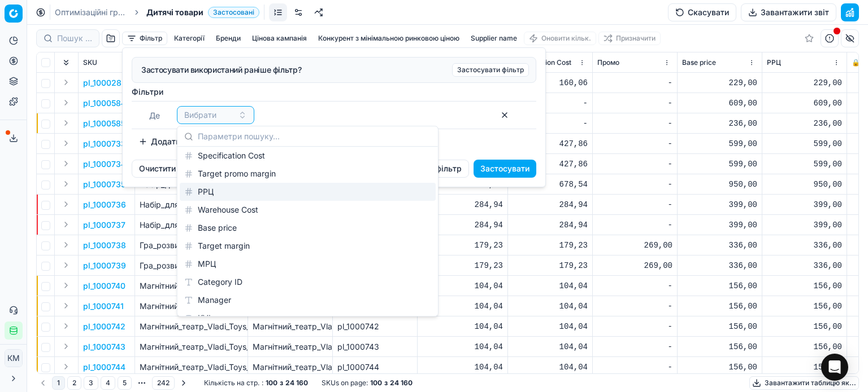 This screenshot has height=392, width=868. Describe the element at coordinates (307, 282) in the screenshot. I see `div: Category ID` at that location.